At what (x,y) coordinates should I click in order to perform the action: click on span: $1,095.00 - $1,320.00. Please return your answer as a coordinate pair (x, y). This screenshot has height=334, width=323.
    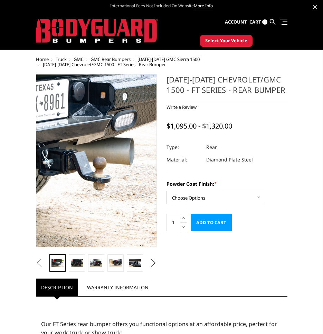
    Looking at the image, I should click on (200, 126).